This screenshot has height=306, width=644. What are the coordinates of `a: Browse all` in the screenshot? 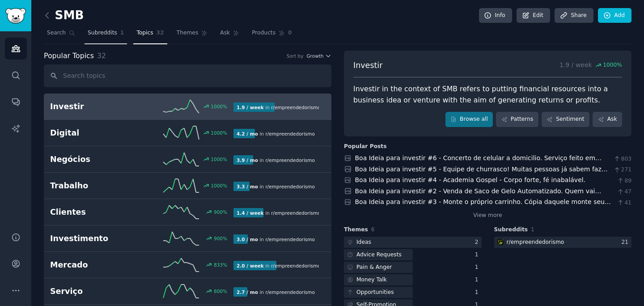 It's located at (469, 119).